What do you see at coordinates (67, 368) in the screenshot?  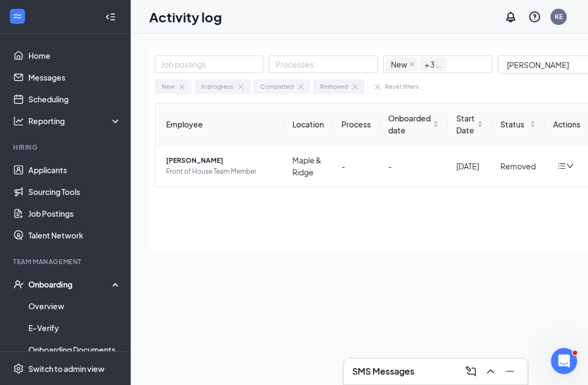 I see `div: Switch to admin view` at bounding box center [67, 368].